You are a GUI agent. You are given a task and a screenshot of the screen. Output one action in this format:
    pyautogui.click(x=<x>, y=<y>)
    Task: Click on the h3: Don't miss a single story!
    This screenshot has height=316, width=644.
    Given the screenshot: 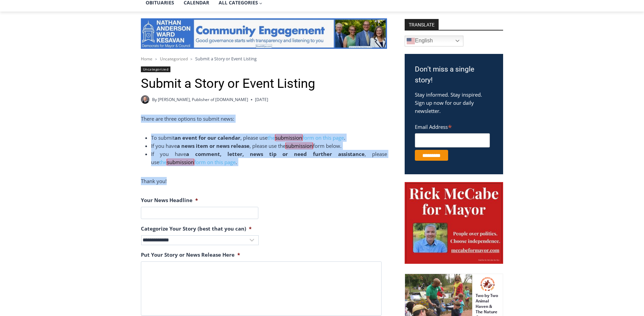 What is the action you would take?
    pyautogui.click(x=454, y=75)
    